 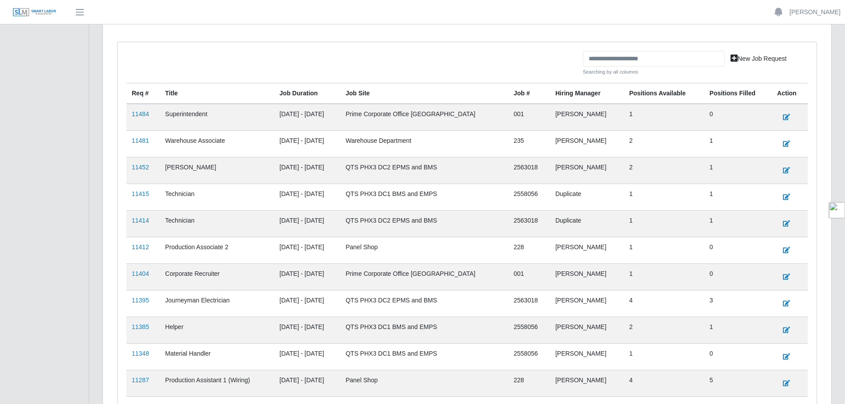 What do you see at coordinates (217, 93) in the screenshot?
I see `th: Title` at bounding box center [217, 93].